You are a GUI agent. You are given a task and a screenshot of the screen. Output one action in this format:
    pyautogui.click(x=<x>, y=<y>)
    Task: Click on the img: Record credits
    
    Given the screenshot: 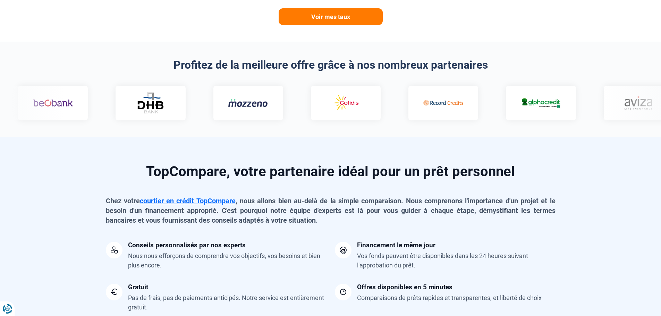 What is the action you would take?
    pyautogui.click(x=443, y=103)
    